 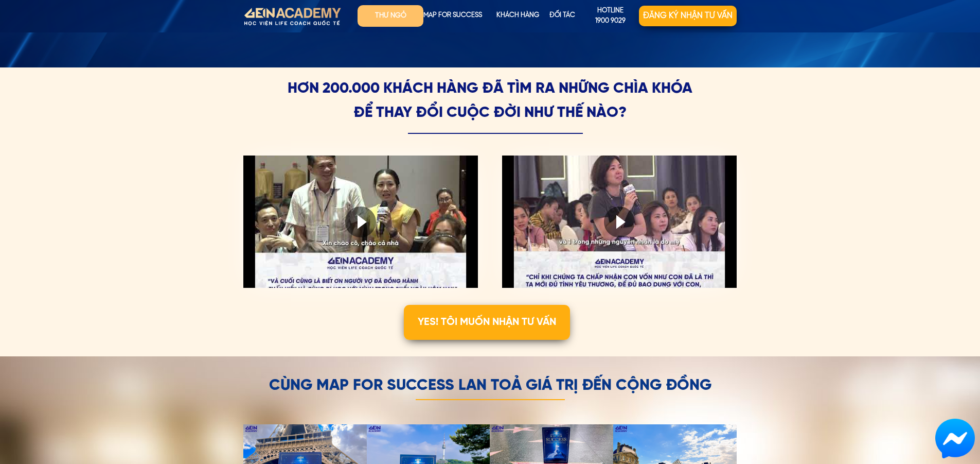 I want to click on p: hotline 1900 9029, so click(x=610, y=16).